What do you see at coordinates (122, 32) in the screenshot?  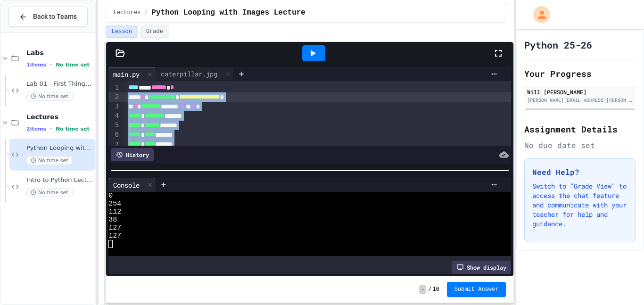 I see `button: Lesson` at bounding box center [122, 32].